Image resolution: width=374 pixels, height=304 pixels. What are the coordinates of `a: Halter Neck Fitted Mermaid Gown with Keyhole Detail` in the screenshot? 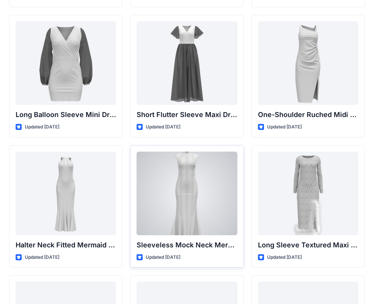 It's located at (66, 194).